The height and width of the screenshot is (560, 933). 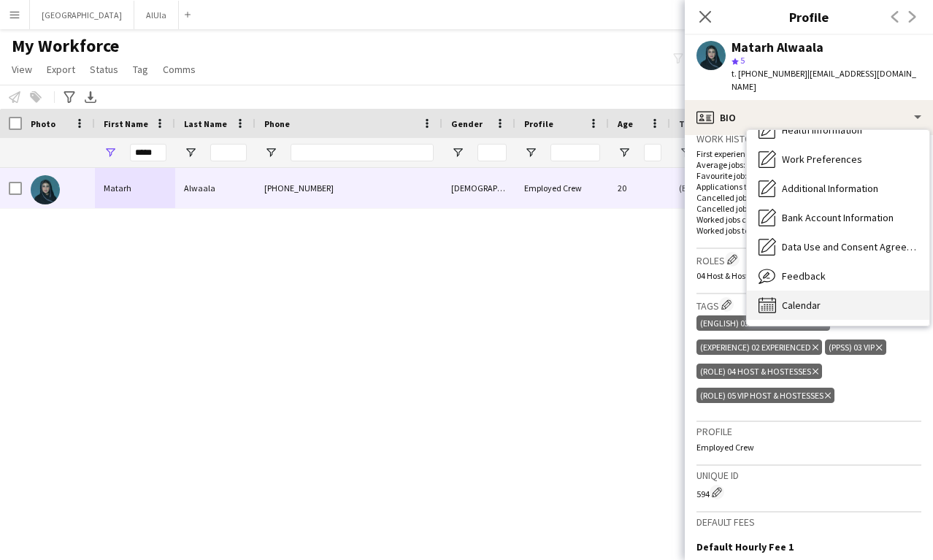 I want to click on a: Status, so click(x=104, y=69).